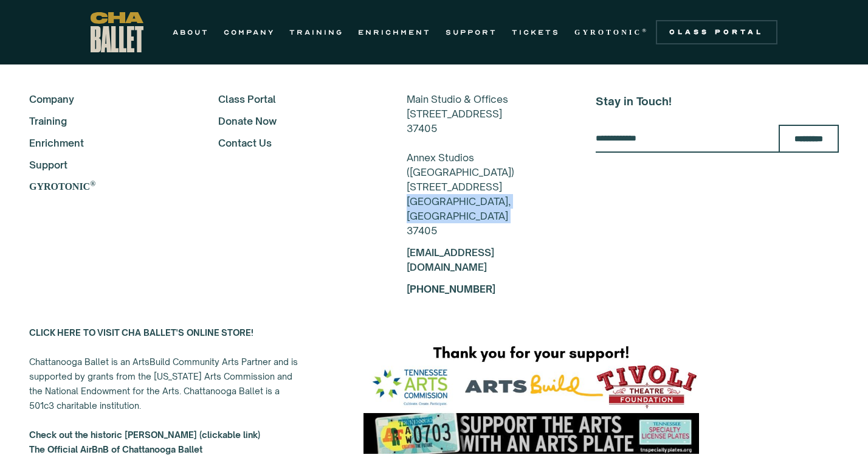 The height and width of the screenshot is (466, 868). What do you see at coordinates (316, 32) in the screenshot?
I see `a: TRAINING` at bounding box center [316, 32].